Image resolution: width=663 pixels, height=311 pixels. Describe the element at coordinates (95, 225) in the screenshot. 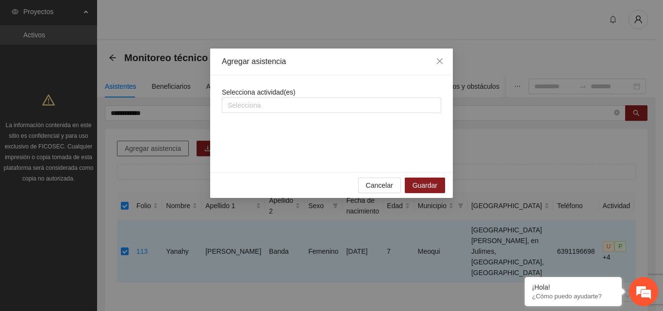

I see `textarea: Escriba su mensaje y pulse “Intro”` at that location.